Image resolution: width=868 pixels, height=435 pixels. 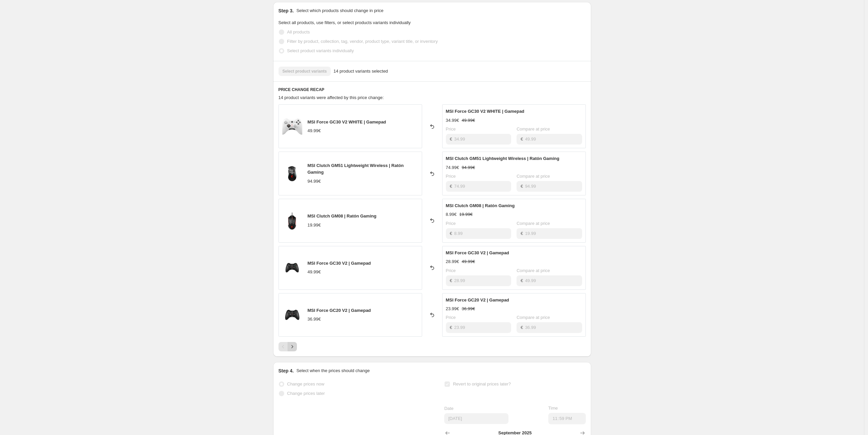 What do you see at coordinates (468, 168) in the screenshot?
I see `strike: 94.99€` at bounding box center [468, 168].